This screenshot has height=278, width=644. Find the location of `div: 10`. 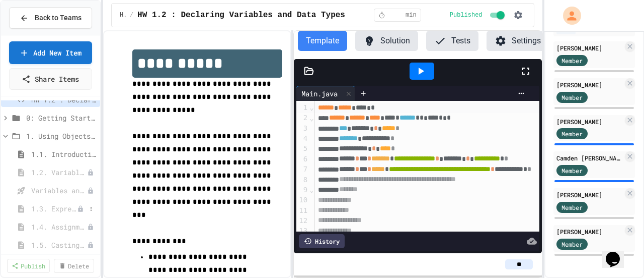

div: 10 is located at coordinates (302, 200).